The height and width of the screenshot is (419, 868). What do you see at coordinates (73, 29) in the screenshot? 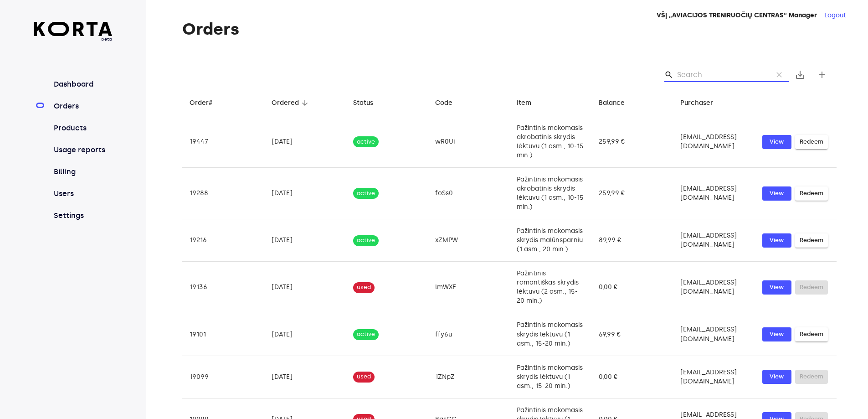
I see `img: Korta` at bounding box center [73, 29].